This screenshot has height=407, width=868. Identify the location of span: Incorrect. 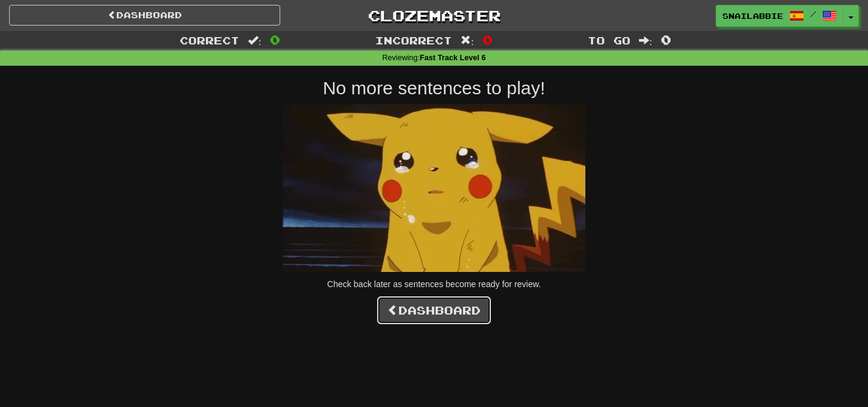
(414, 40).